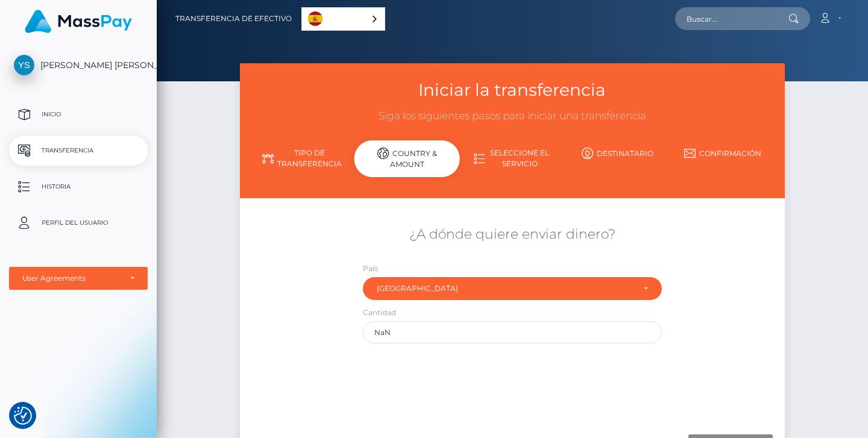 This screenshot has width=868, height=438. What do you see at coordinates (379, 313) in the screenshot?
I see `label: Cantidad` at bounding box center [379, 313].